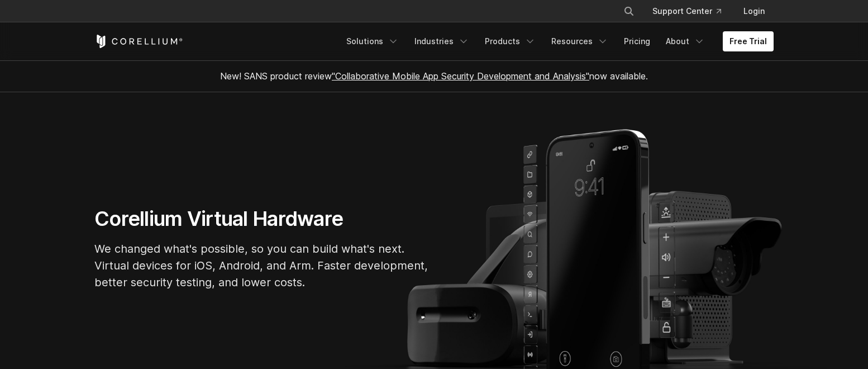  Describe the element at coordinates (754, 11) in the screenshot. I see `a: Login` at that location.